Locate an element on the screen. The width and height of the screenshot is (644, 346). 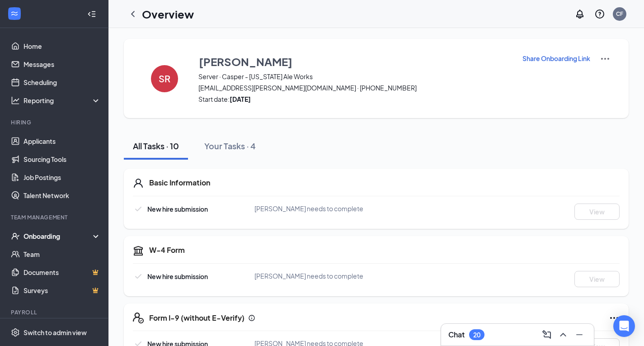
div: Reporting is located at coordinates (62, 100).